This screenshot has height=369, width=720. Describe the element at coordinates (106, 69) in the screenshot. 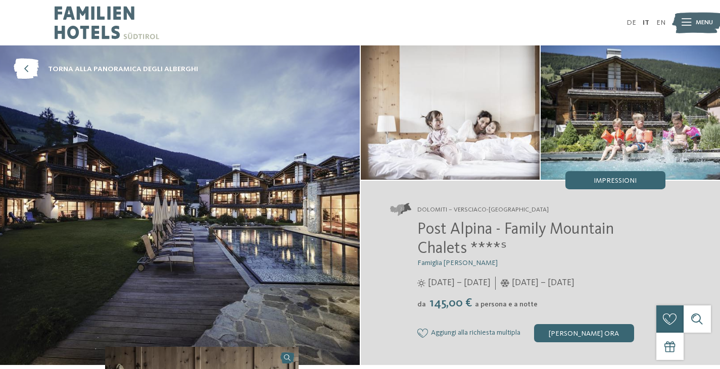

I see `a: torna alla panoramica degli alberghi` at that location.